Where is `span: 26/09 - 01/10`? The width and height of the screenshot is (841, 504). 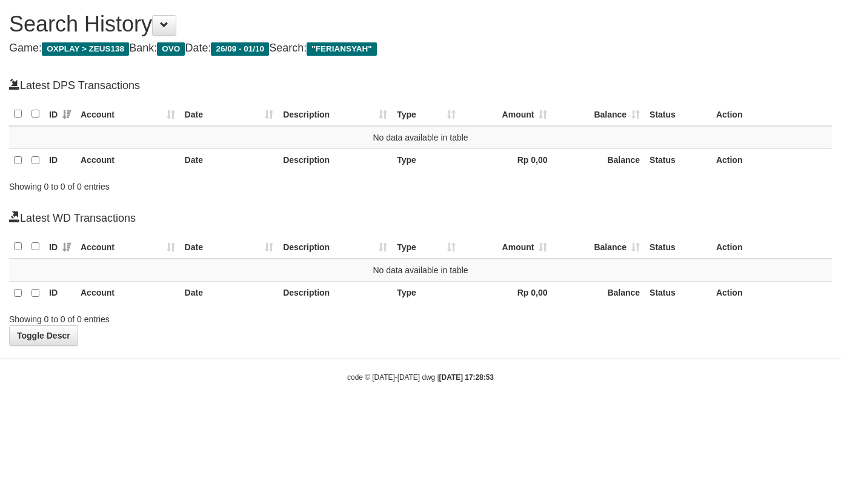 span: 26/09 - 01/10 is located at coordinates (240, 49).